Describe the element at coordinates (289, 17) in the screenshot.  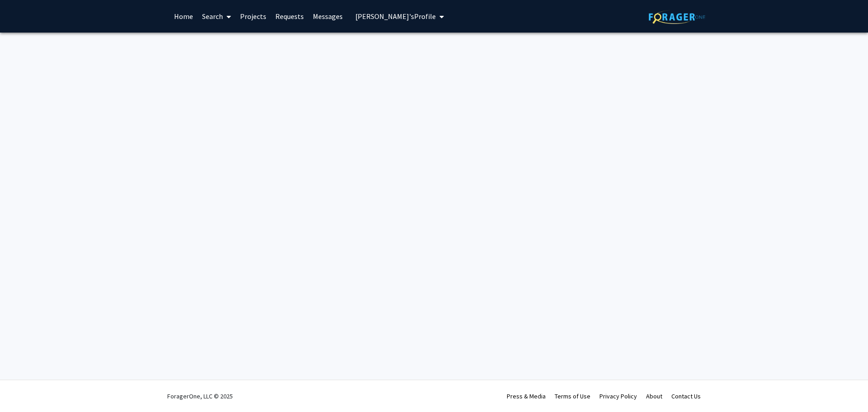
I see `a: Requests` at that location.